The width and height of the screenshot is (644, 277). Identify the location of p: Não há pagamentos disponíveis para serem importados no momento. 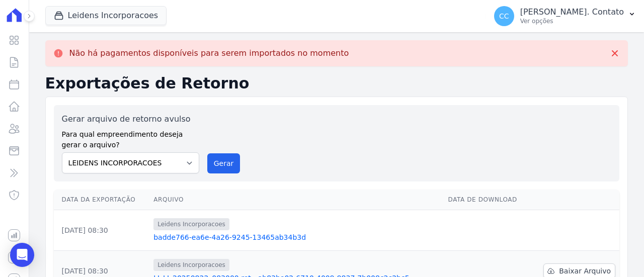
(209, 53).